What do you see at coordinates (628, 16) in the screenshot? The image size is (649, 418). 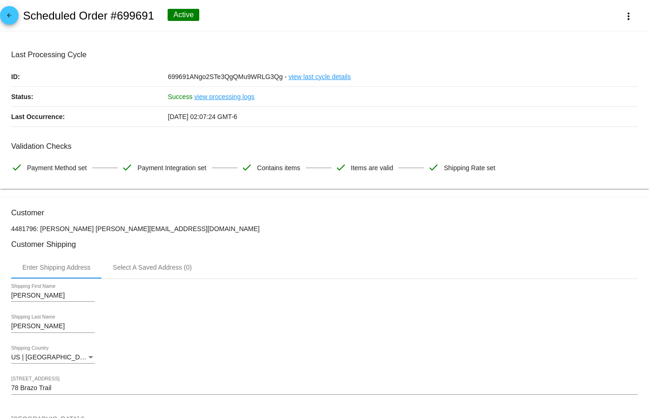 I see `mat-icon: more_vert` at bounding box center [628, 16].